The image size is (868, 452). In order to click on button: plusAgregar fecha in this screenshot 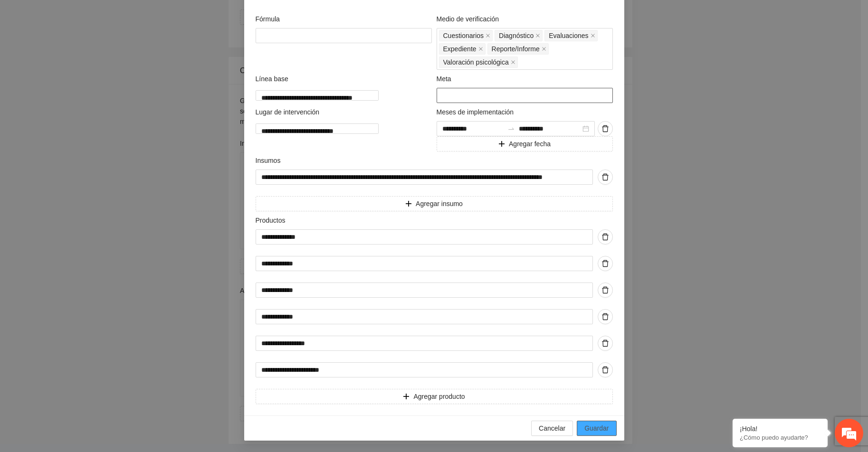, I will do `click(525, 144)`.